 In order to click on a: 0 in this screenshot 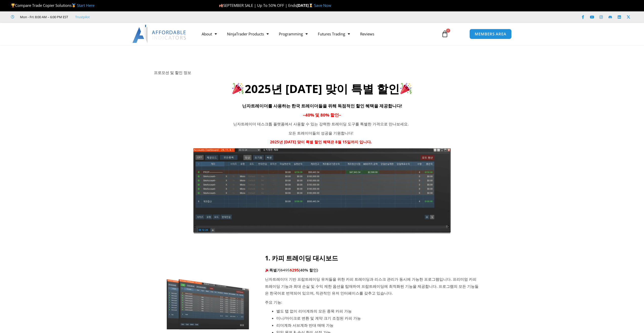, I will do `click(445, 34)`.